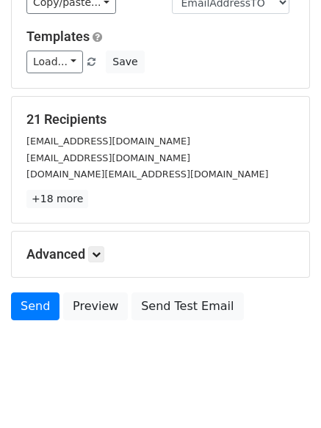 This screenshot has width=321, height=428. I want to click on a: Load..., so click(54, 62).